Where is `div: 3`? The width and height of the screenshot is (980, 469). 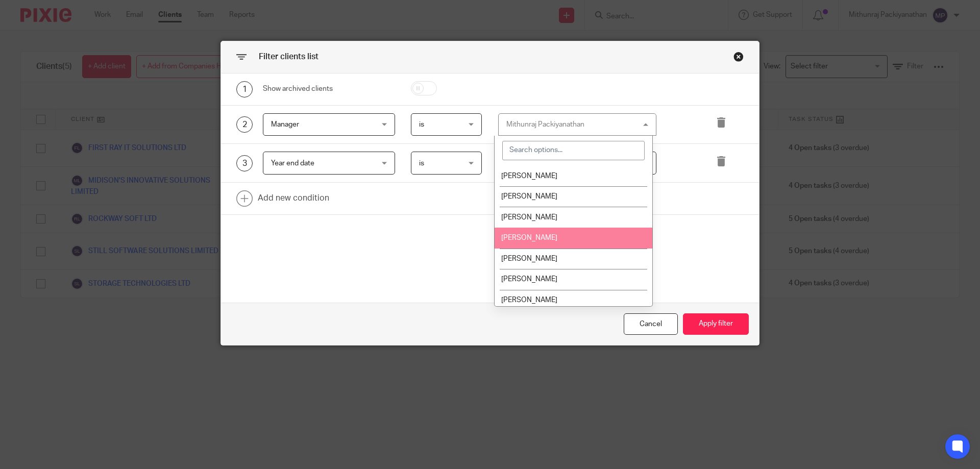
div: 3 is located at coordinates (245, 164).